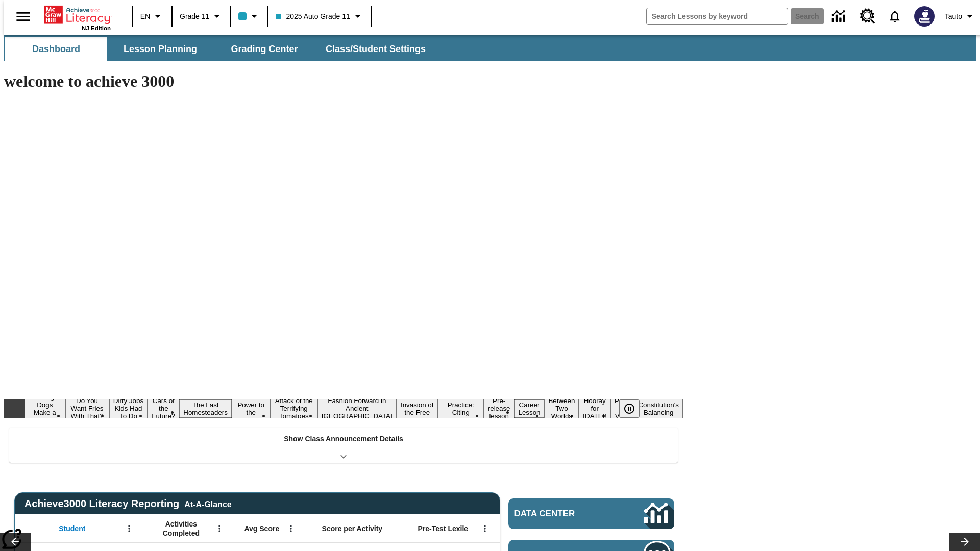 The width and height of the screenshot is (980, 551). What do you see at coordinates (201, 16) in the screenshot?
I see `button: Grade: Grade 11, Select a grade` at bounding box center [201, 16].